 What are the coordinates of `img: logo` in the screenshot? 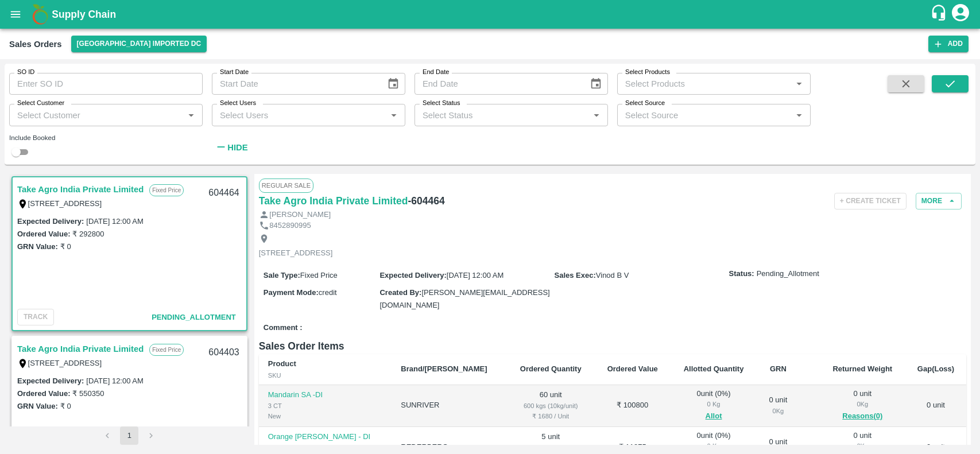 It's located at (40, 14).